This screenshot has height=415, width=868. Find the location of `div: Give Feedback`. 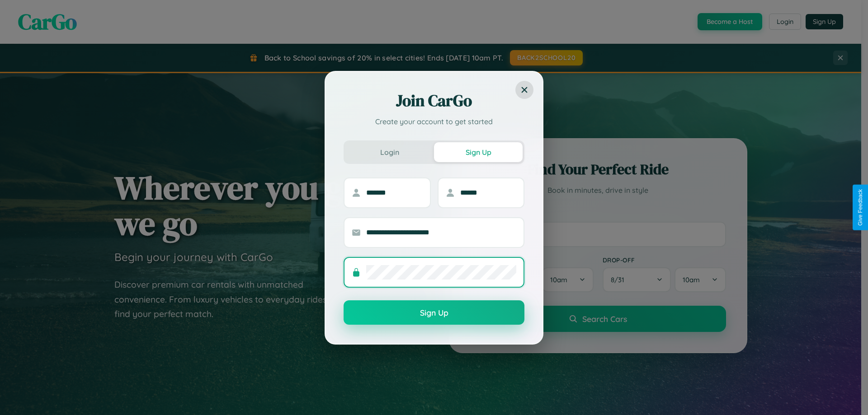

div: Give Feedback is located at coordinates (860, 208).